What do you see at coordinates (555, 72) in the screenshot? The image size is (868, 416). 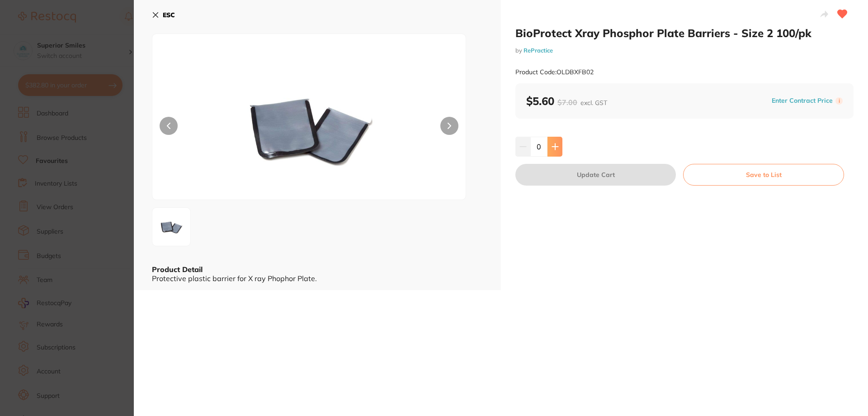 I see `small: Product Code: OLDBXFB02` at bounding box center [555, 72].